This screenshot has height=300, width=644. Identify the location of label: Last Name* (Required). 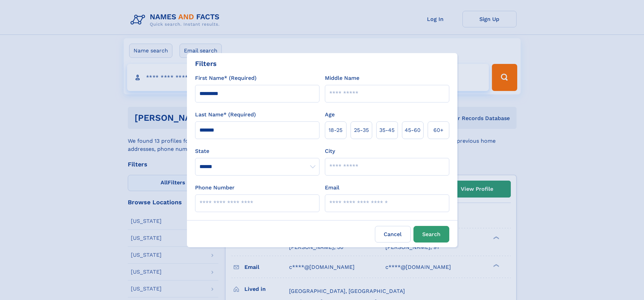
(225, 115).